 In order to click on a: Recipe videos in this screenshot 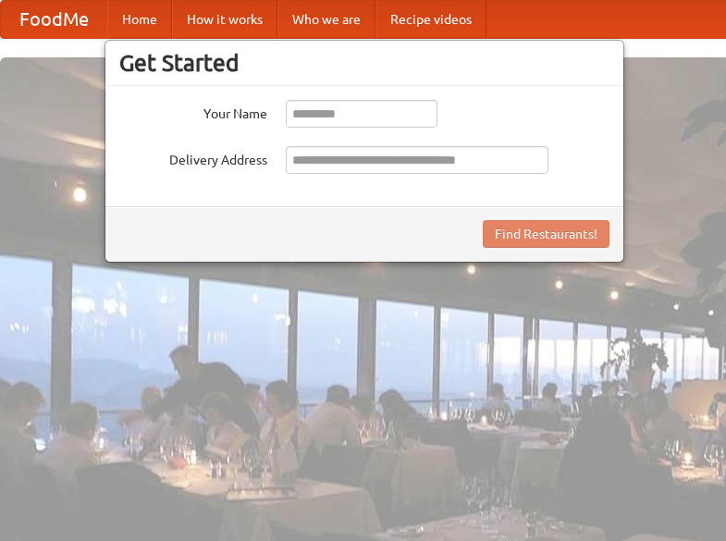, I will do `click(431, 19)`.